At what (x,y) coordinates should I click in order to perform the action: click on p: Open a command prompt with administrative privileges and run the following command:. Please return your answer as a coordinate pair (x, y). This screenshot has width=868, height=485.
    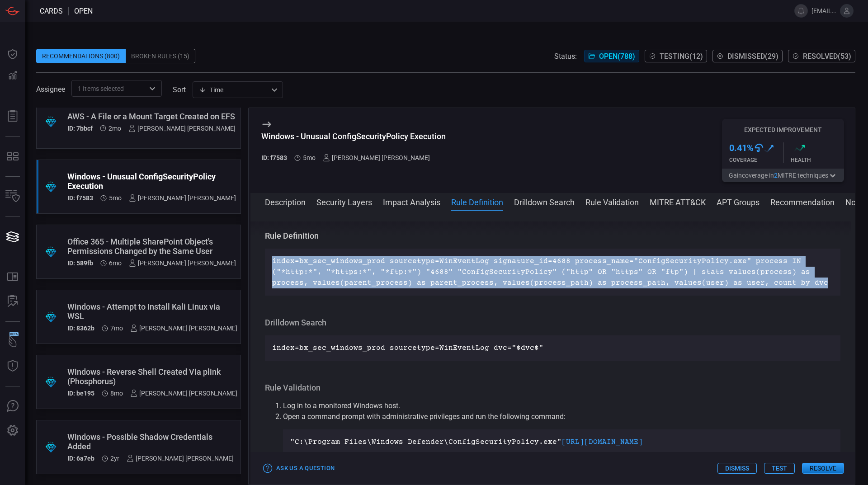
    Looking at the image, I should click on (561, 417).